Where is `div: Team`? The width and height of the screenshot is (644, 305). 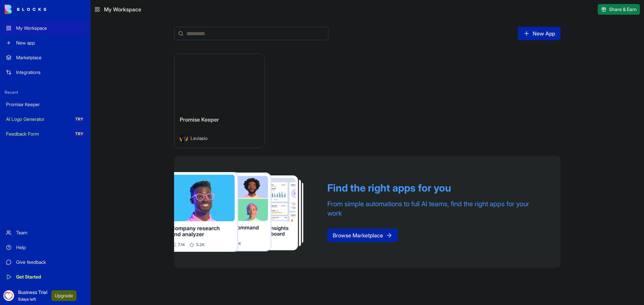 div: Team is located at coordinates (50, 233).